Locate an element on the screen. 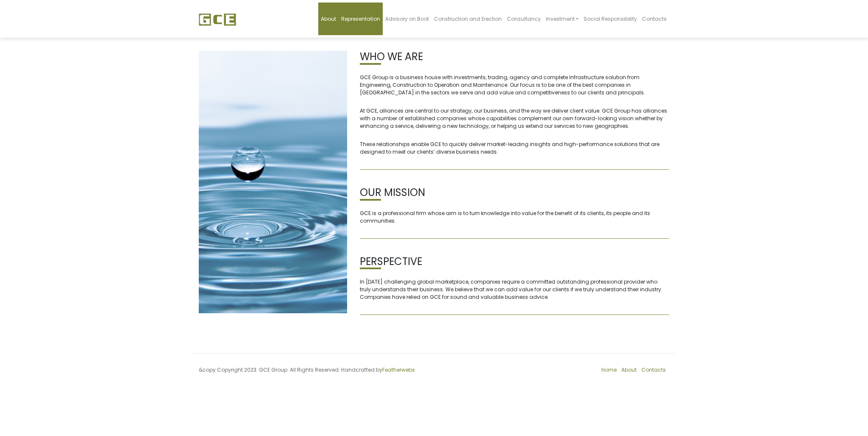 This screenshot has width=868, height=436. span: Investment is located at coordinates (560, 19).